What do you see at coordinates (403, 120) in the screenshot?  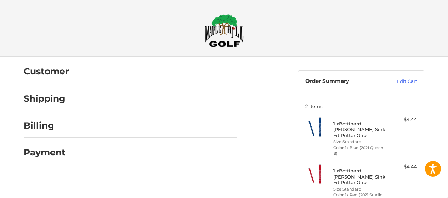 I see `div: $4.44` at bounding box center [403, 120].